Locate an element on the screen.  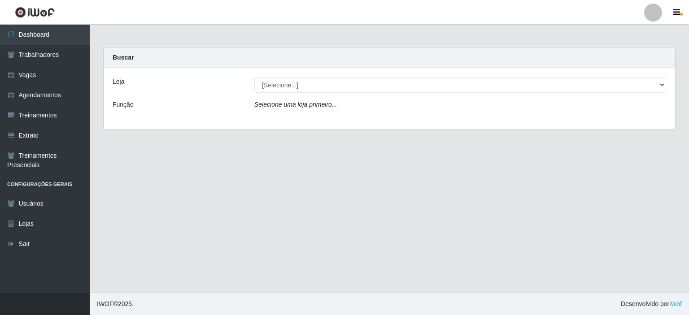
a: iWof is located at coordinates (675, 304).